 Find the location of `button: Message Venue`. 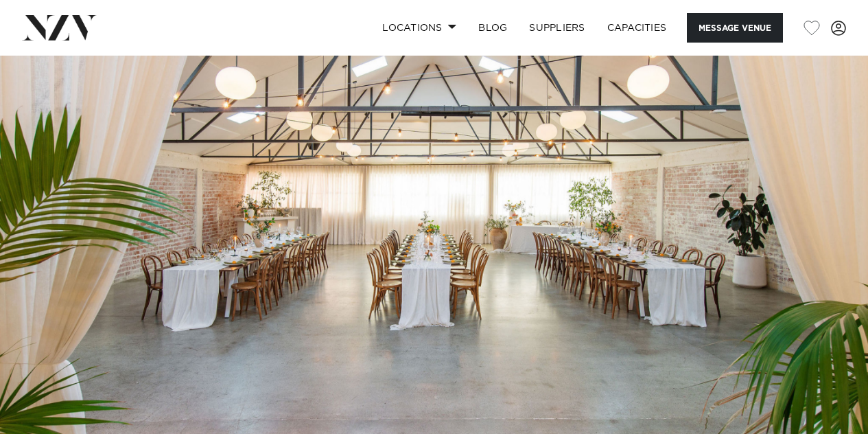

button: Message Venue is located at coordinates (735, 27).